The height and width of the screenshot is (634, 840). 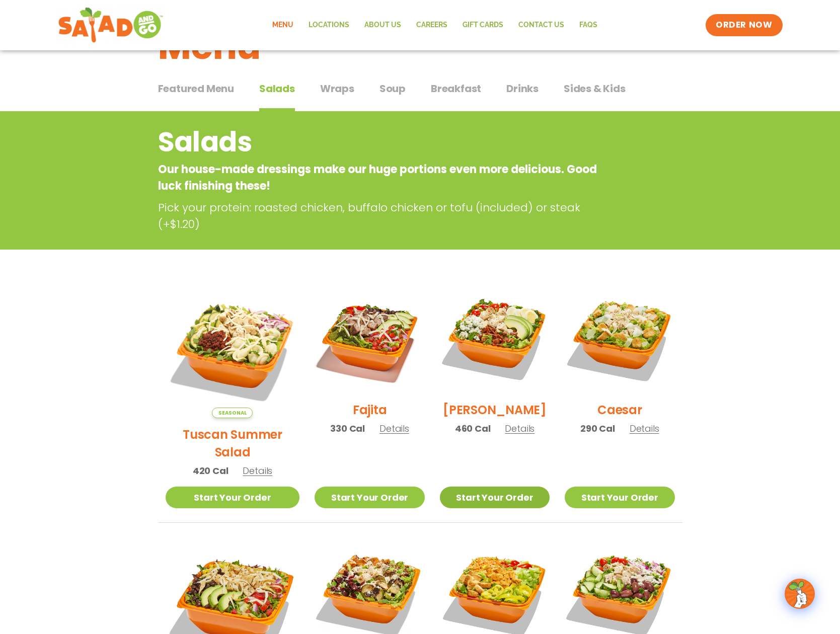 What do you see at coordinates (232, 412) in the screenshot?
I see `span: Seasonal` at bounding box center [232, 412].